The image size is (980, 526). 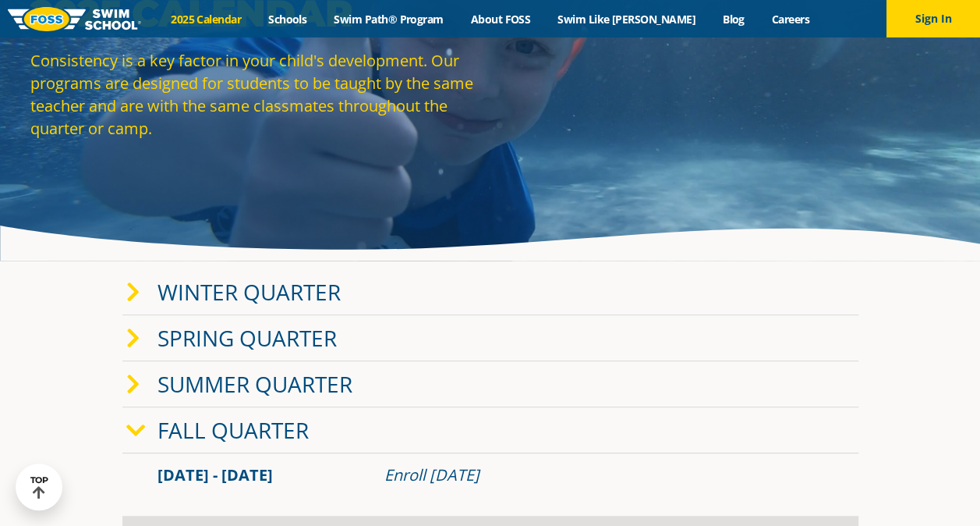 I want to click on a: Blog, so click(x=733, y=18).